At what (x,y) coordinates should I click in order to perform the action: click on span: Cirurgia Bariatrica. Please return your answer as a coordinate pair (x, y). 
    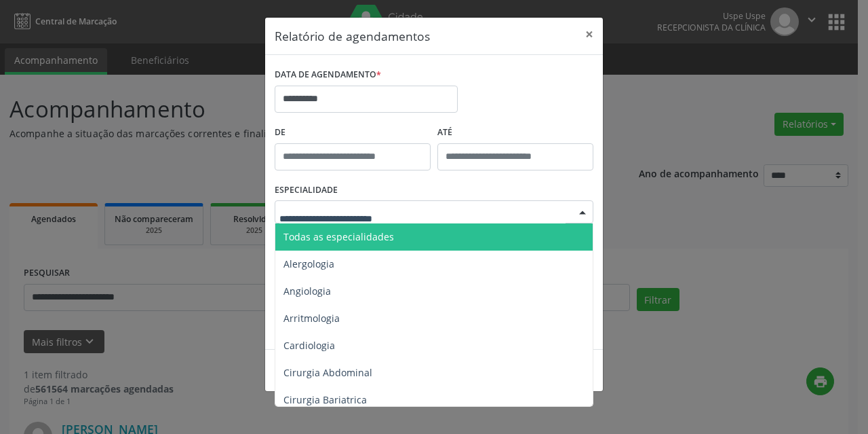
    Looking at the image, I should click on (325, 399).